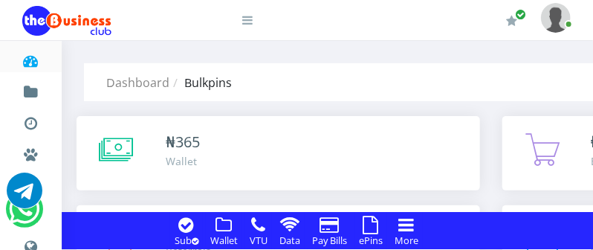 Image resolution: width=593 pixels, height=250 pixels. I want to click on a: ₦365 Wallet, so click(278, 153).